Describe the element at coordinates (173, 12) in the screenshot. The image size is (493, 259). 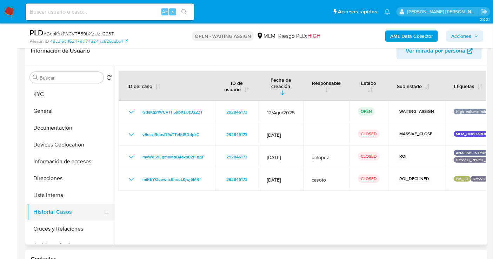
I see `span: s` at that location.